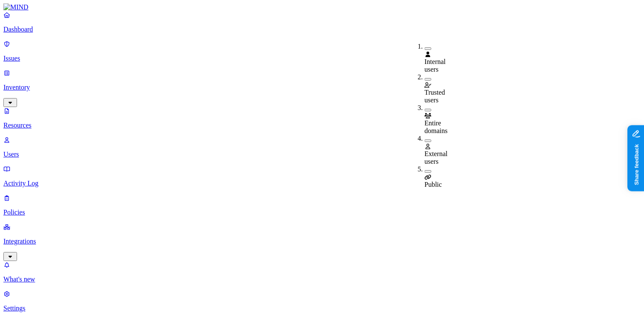 Image resolution: width=644 pixels, height=316 pixels. I want to click on p: Issues, so click(322, 59).